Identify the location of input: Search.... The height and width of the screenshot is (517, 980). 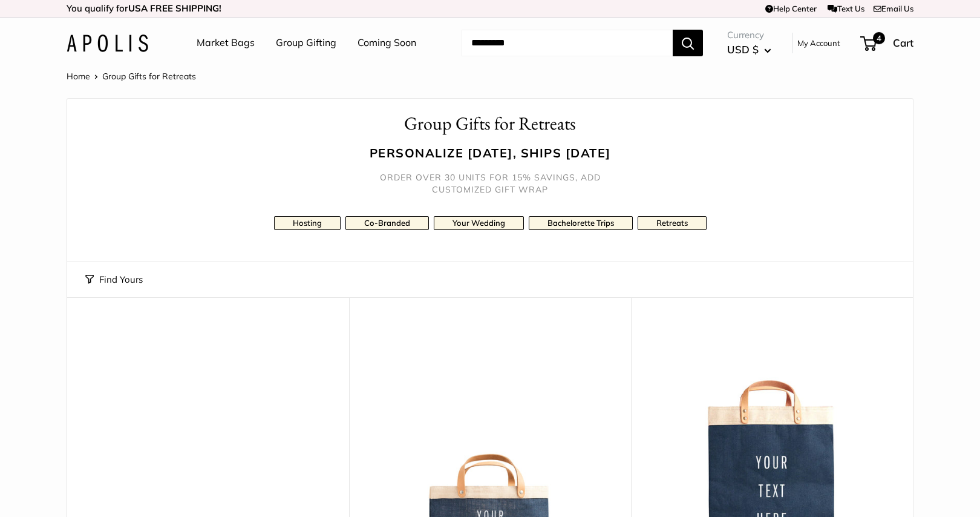
(567, 43).